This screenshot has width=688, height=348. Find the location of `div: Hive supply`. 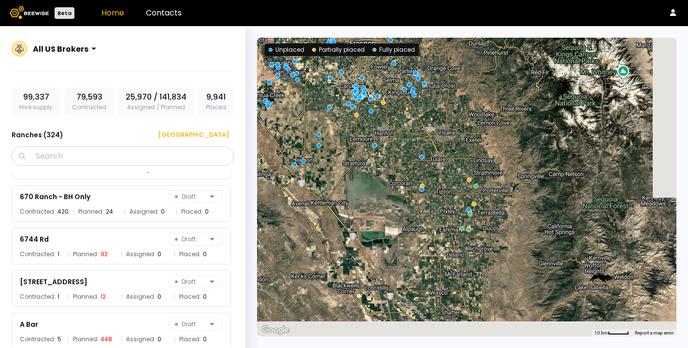

div: Hive supply is located at coordinates (36, 101).